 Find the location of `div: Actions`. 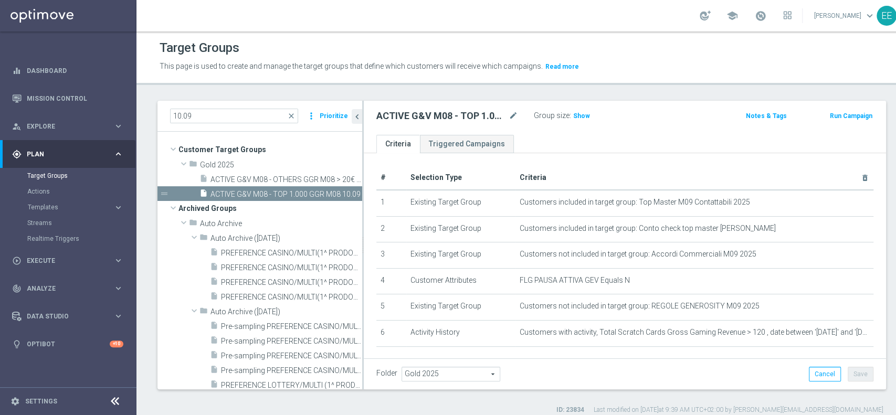

div: Actions is located at coordinates (81, 192).